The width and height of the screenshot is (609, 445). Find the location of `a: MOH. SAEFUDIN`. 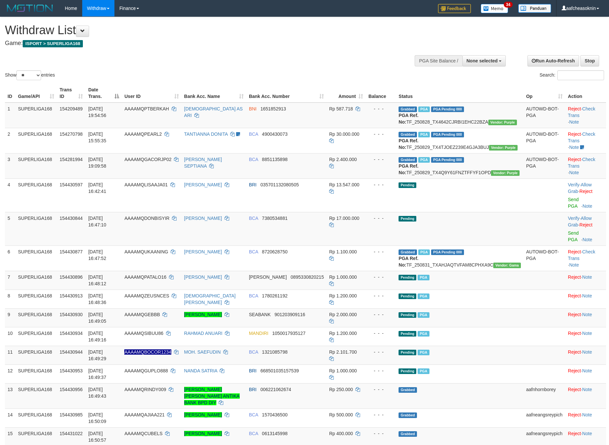

a: MOH. SAEFUDIN is located at coordinates (202, 352).